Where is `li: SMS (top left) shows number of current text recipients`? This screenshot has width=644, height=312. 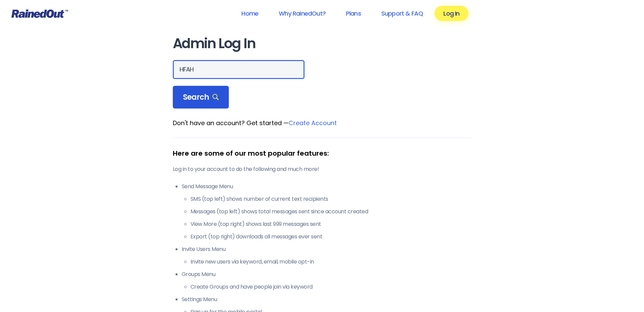
li: SMS (top left) shows number of current text recipients is located at coordinates (331, 199).